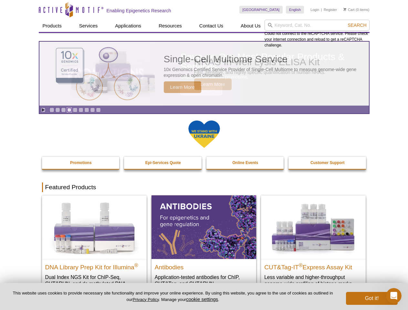 This screenshot has width=408, height=310. What do you see at coordinates (246, 163) in the screenshot?
I see `a: Online Events` at bounding box center [246, 163].